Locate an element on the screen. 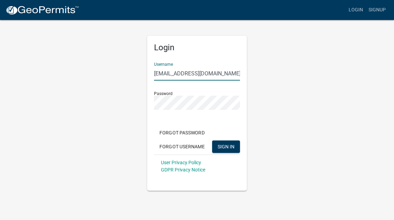 This screenshot has height=220, width=394. button: Forgot Username is located at coordinates (182, 146).